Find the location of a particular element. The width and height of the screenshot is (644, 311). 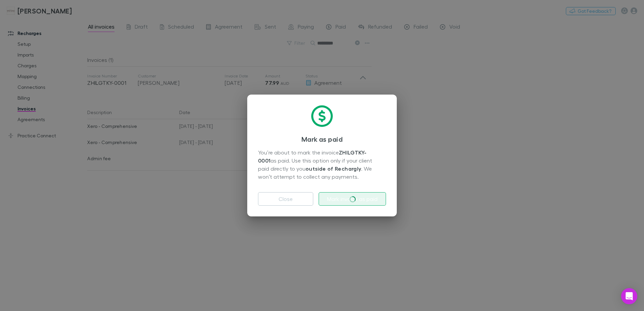

h3: Mark as paid is located at coordinates (322, 139).